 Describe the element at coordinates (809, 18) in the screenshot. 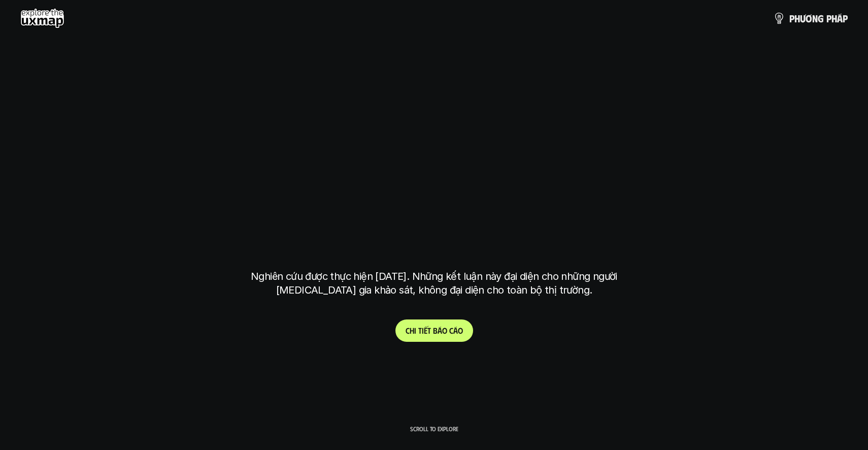

I see `span: ơ` at that location.